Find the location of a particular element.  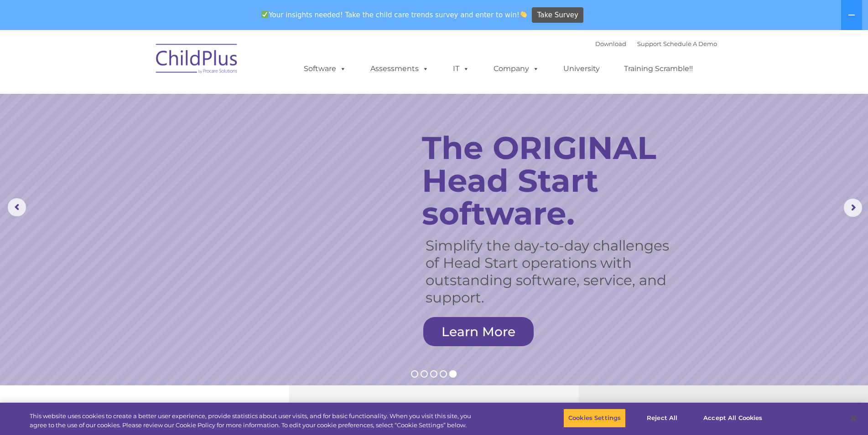

a: Support is located at coordinates (649, 44).